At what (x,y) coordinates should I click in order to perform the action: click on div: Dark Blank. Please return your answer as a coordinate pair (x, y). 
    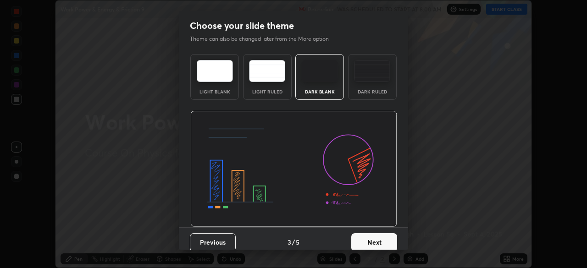
    Looking at the image, I should click on (320, 92).